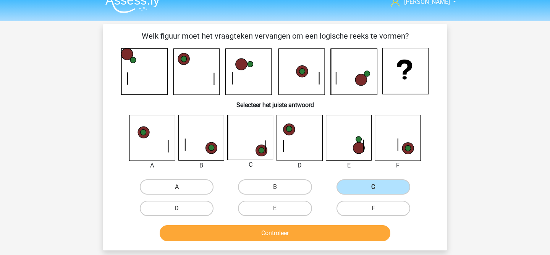 The width and height of the screenshot is (550, 255). What do you see at coordinates (275, 102) in the screenshot?
I see `h6: Selecteer het juiste antwoord` at bounding box center [275, 102].